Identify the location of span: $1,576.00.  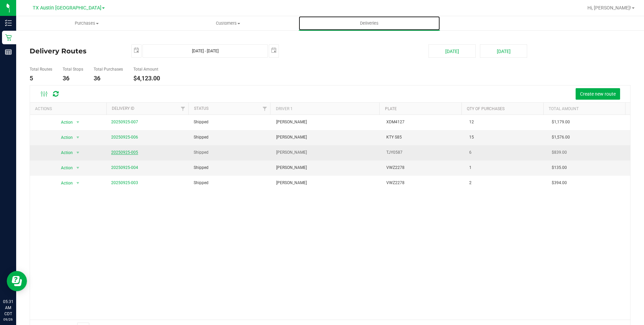
(561, 137).